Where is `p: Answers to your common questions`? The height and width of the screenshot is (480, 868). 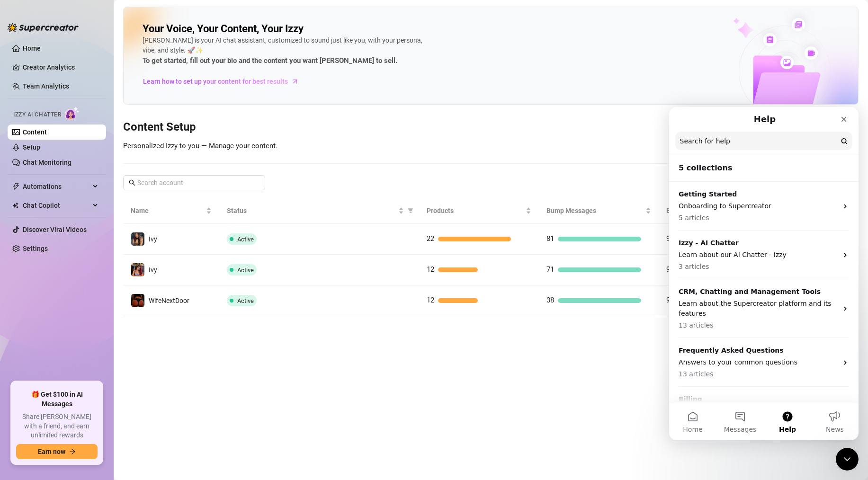 p: Answers to your common questions is located at coordinates (89, 255).